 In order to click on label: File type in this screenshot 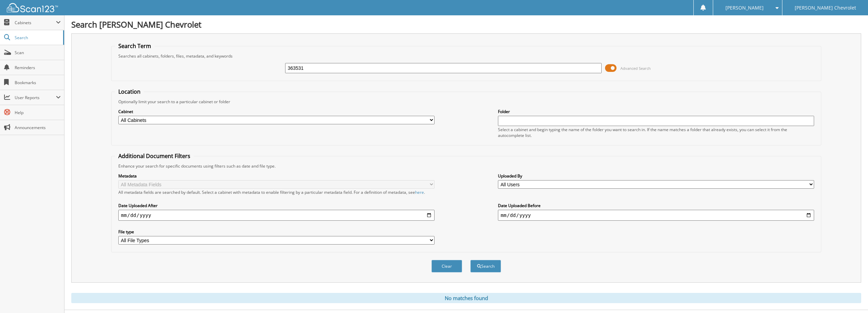, I will do `click(276, 232)`.